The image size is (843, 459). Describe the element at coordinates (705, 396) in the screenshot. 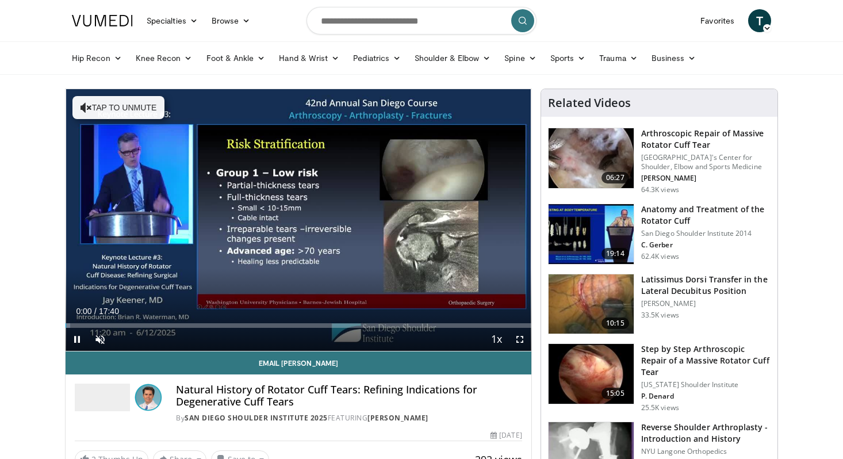

I see `p: P. Denard` at that location.